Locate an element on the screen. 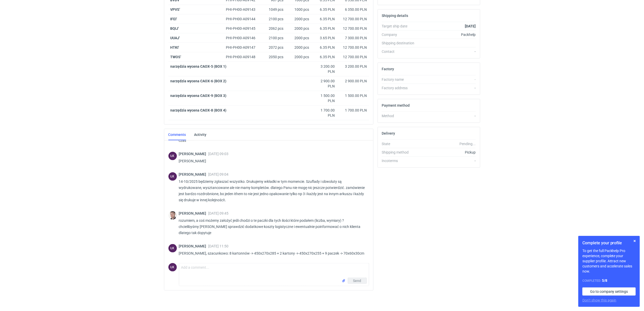  em: Pending... is located at coordinates (467, 144).